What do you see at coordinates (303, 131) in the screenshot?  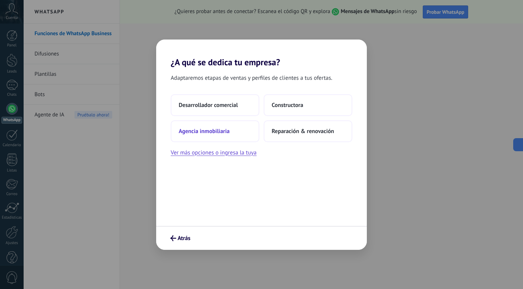 I see `span: Reparación & renovación` at bounding box center [303, 131].